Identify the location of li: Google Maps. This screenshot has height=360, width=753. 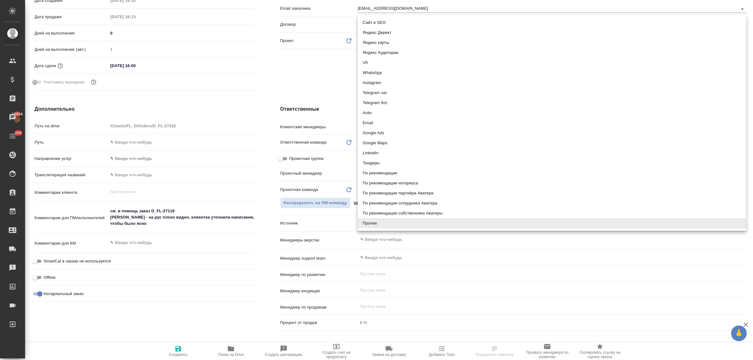
(552, 143).